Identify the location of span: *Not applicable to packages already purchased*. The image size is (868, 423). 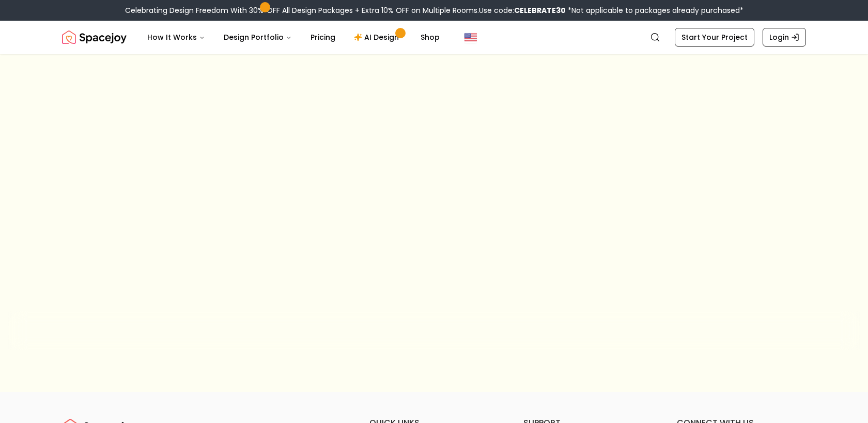
(655, 10).